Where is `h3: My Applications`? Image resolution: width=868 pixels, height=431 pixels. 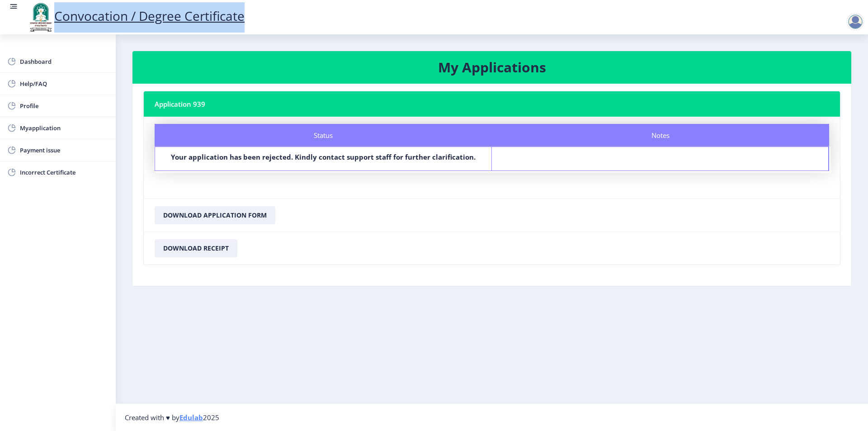
h3: My Applications is located at coordinates (492, 67).